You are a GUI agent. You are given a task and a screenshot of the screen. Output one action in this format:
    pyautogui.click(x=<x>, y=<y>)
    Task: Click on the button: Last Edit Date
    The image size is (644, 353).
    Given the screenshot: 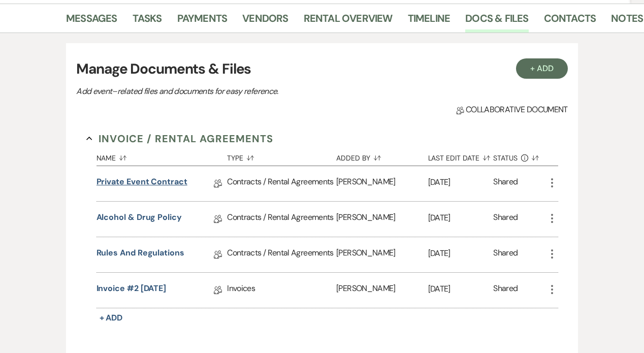 What is the action you would take?
    pyautogui.click(x=460, y=156)
    